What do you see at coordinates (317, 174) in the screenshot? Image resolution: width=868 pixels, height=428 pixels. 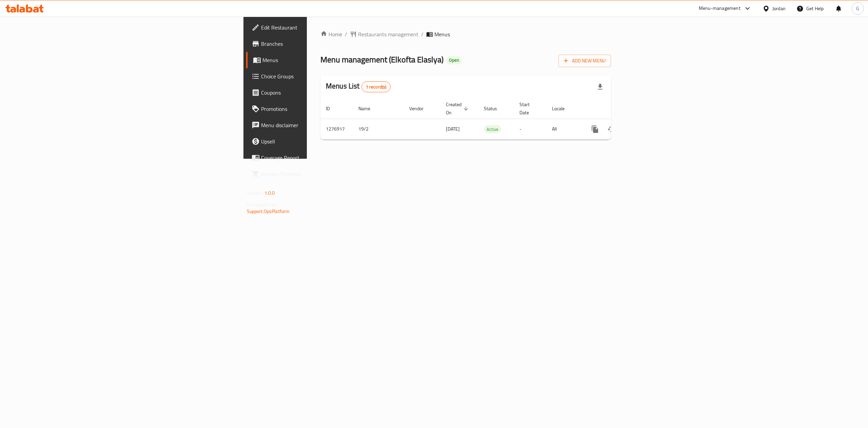 I see `a: Grocery Checklist` at bounding box center [317, 174].